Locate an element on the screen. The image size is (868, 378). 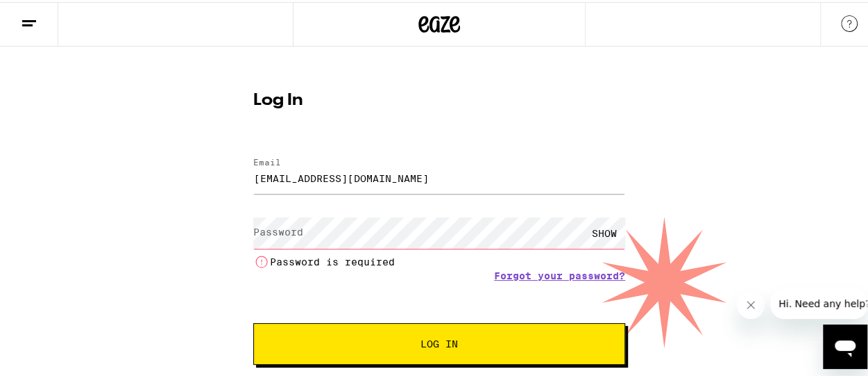
button: Log In is located at coordinates (439, 342).